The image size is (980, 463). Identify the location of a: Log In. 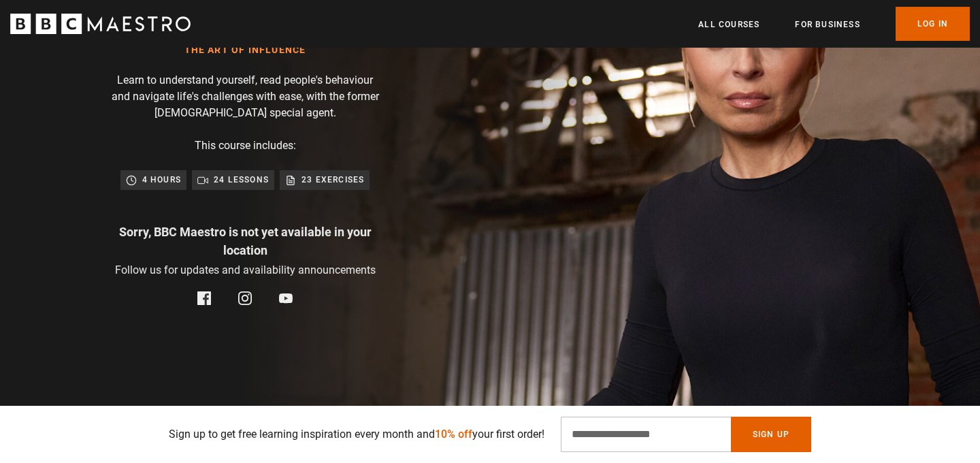
(932, 24).